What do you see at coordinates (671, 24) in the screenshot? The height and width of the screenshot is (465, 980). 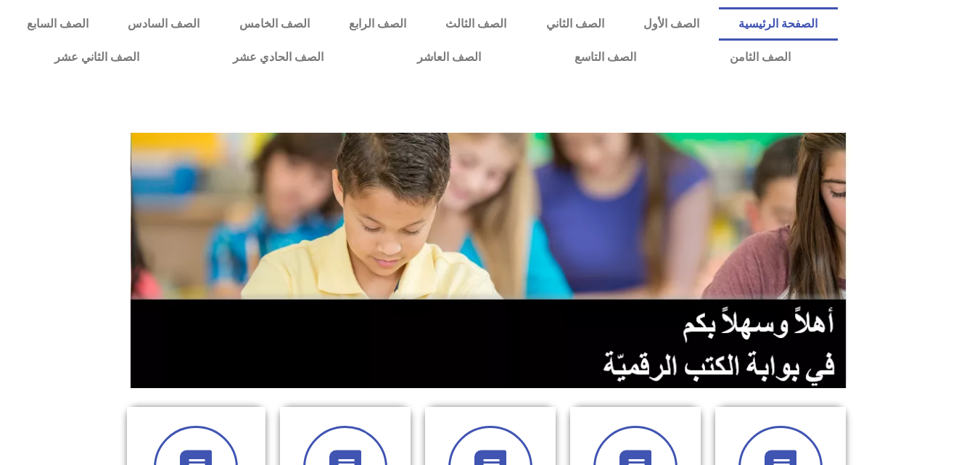 I see `a: الصف الأول` at bounding box center [671, 24].